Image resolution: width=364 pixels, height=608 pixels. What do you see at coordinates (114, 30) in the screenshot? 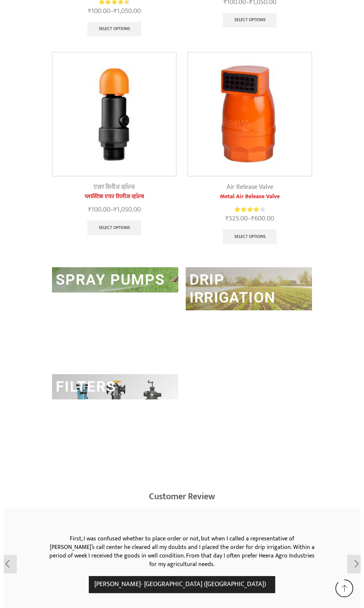
I see `a: Select options for “Plastic Air Release Valve”` at bounding box center [114, 30].